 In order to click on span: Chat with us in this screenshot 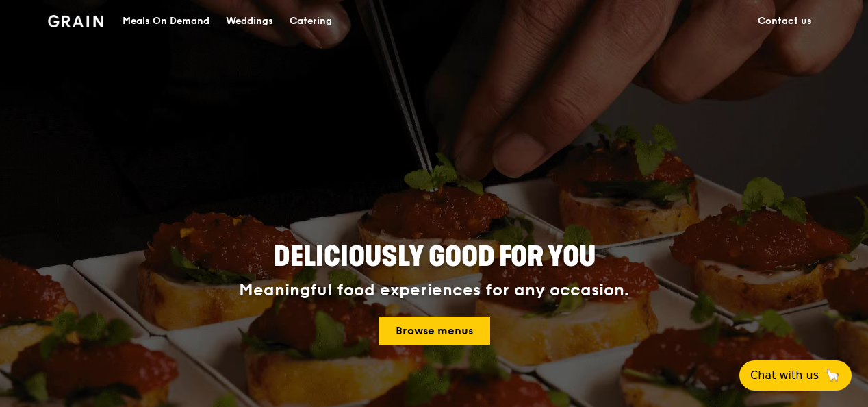, I will do `click(784, 375)`.